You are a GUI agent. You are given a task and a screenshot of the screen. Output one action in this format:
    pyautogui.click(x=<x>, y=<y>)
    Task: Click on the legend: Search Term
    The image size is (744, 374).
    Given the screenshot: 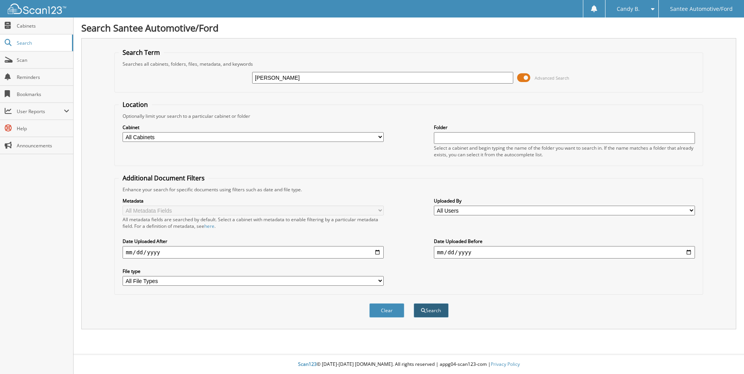 What is the action you would take?
    pyautogui.click(x=141, y=53)
    